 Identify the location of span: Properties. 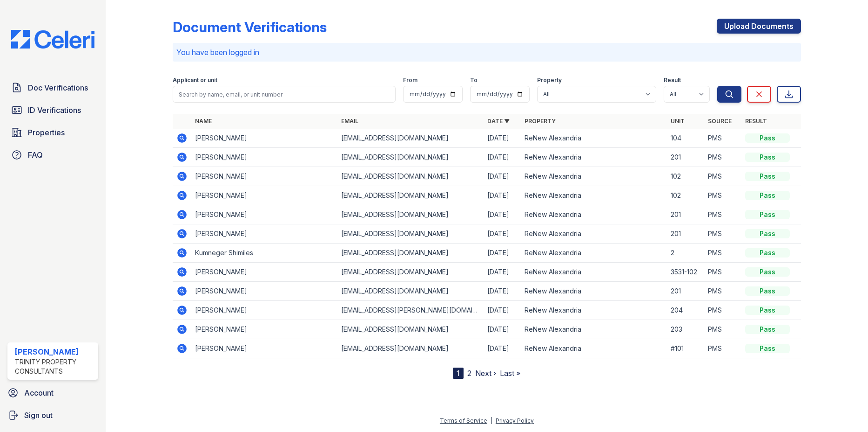
(46, 133).